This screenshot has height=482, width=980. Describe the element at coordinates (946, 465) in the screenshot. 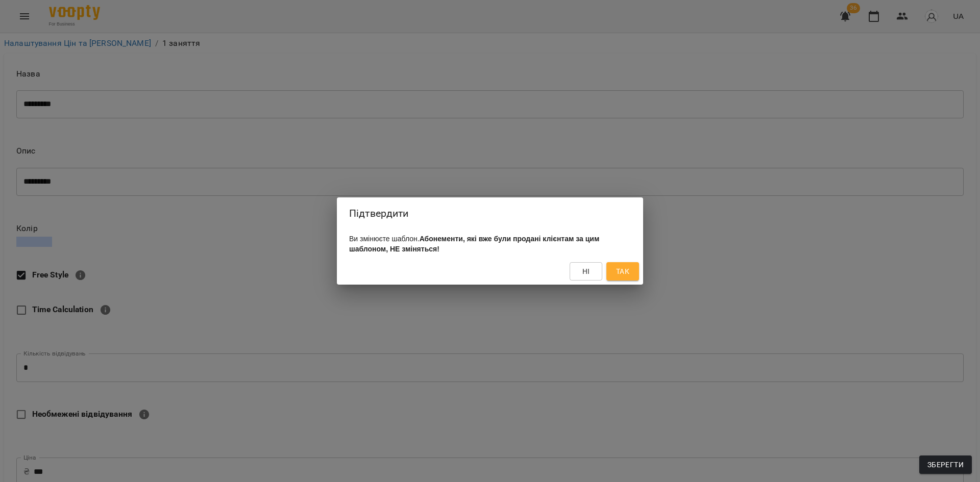

I see `span: Зберегти` at that location.